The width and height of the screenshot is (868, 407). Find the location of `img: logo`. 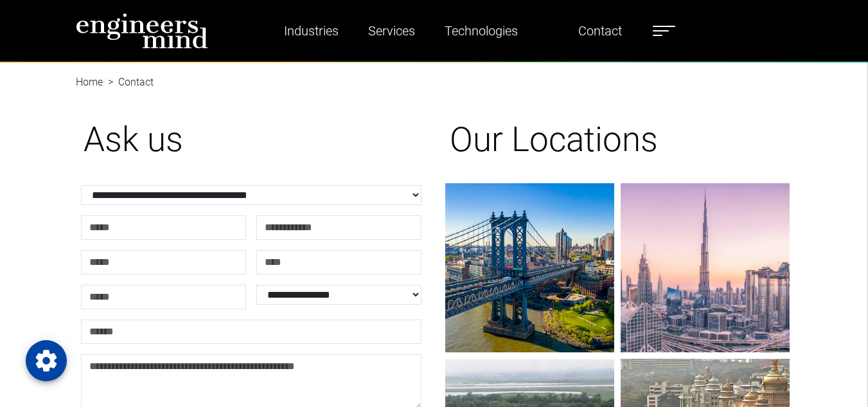

img: logo is located at coordinates (142, 31).